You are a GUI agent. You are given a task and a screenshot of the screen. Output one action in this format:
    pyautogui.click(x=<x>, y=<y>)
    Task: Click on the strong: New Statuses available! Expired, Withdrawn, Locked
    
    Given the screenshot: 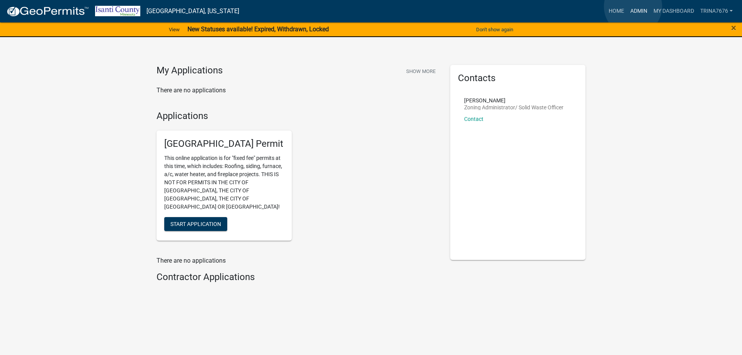 What is the action you would take?
    pyautogui.click(x=258, y=29)
    